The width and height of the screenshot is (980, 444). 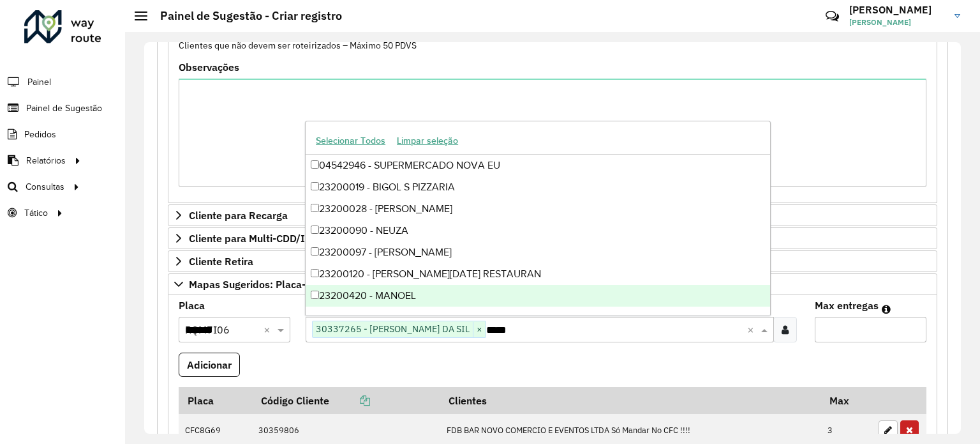 What do you see at coordinates (221, 261) in the screenshot?
I see `span: Cliente Retira` at bounding box center [221, 261].